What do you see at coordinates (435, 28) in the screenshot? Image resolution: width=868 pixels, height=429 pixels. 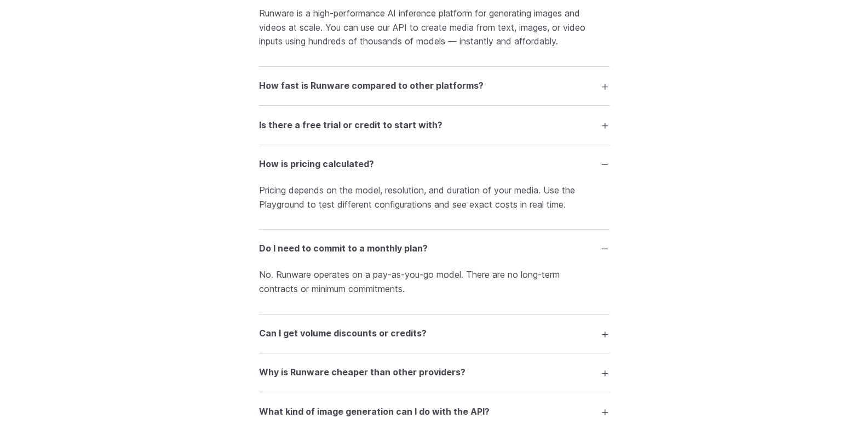 I see `p: Runware is a high-performance AI inference platform for generating images and videos at scale. Yo...` at bounding box center [435, 28].